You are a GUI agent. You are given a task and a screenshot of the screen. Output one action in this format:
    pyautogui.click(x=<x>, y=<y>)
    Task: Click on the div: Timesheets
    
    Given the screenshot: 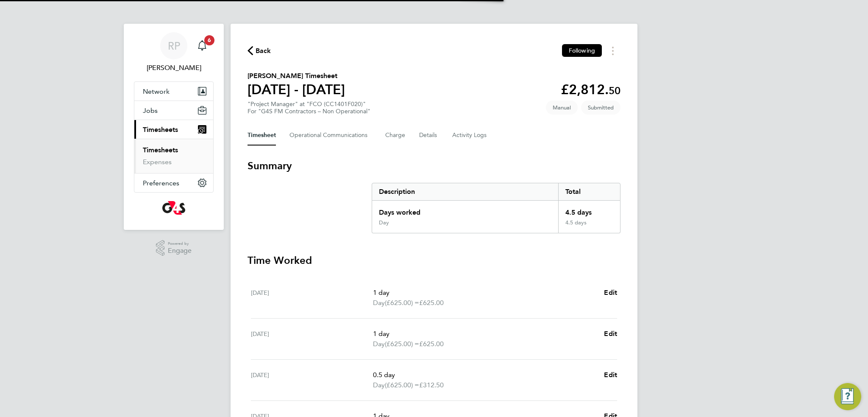 What is the action you would take?
    pyautogui.click(x=174, y=156)
    